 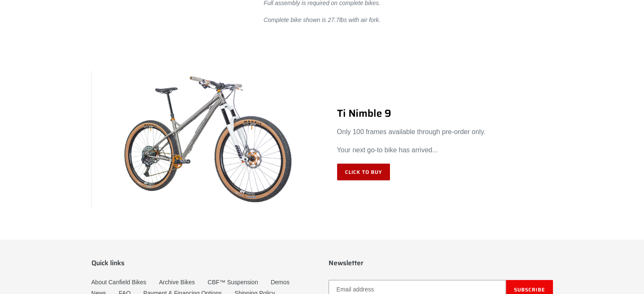 What do you see at coordinates (176, 282) in the screenshot?
I see `a: Archive Bikes` at bounding box center [176, 282].